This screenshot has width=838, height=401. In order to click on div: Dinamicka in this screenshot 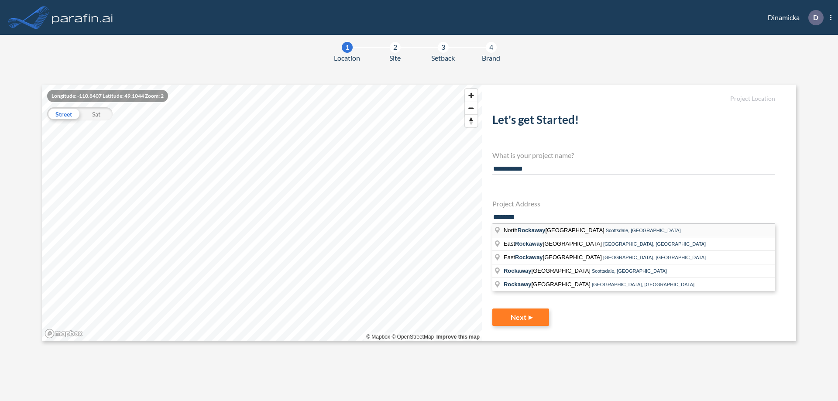, I will do `click(793, 17)`.